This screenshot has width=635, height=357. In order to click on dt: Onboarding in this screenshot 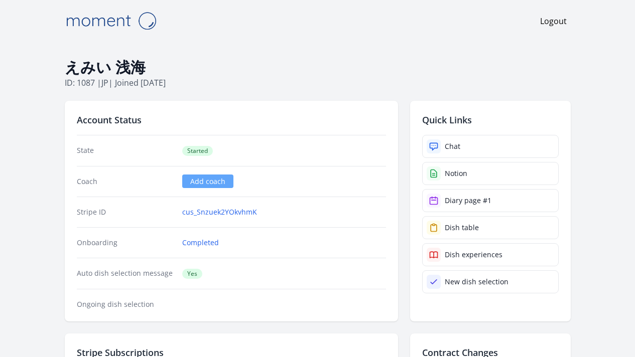, I will do `click(125, 243)`.